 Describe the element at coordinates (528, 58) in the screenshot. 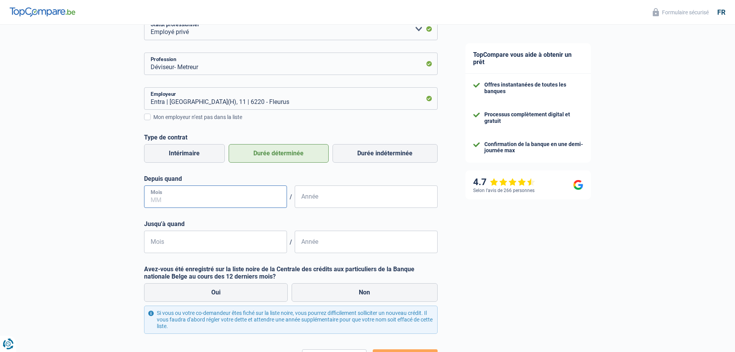

I see `div: TopCompare vous aide à obtenir un prêt` at that location.